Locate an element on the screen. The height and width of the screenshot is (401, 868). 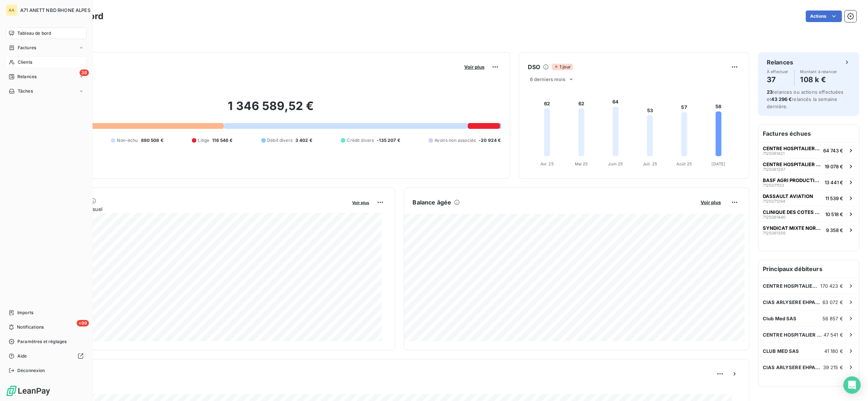
span: Paramètres et réglages is located at coordinates (42, 341).